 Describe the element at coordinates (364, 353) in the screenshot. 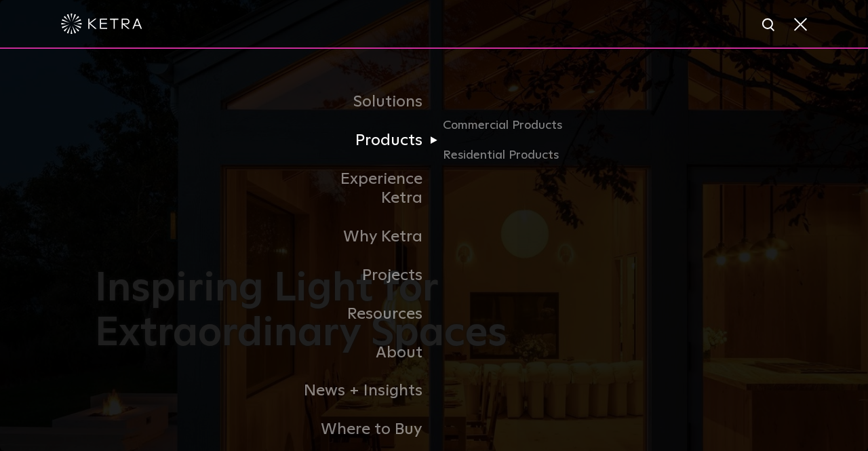

I see `a: About` at that location.